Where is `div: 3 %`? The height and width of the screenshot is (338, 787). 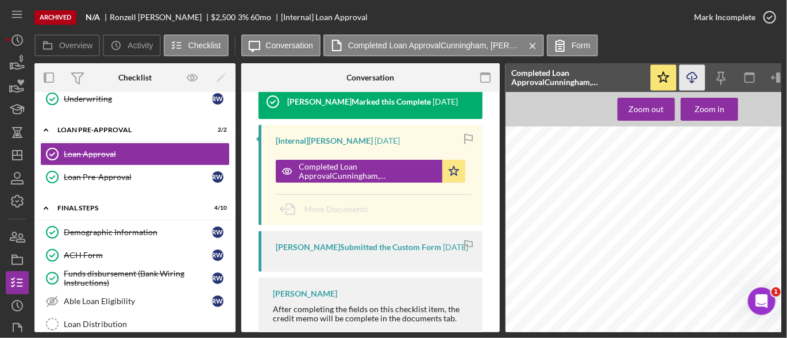 div: 3 % is located at coordinates (243, 17).